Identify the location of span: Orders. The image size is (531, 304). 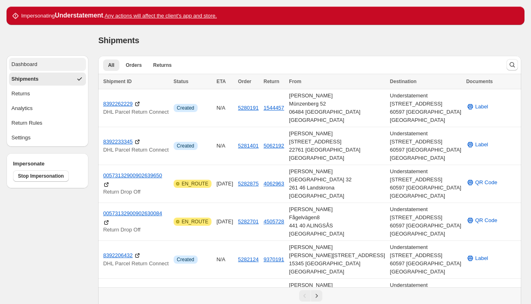
(134, 65).